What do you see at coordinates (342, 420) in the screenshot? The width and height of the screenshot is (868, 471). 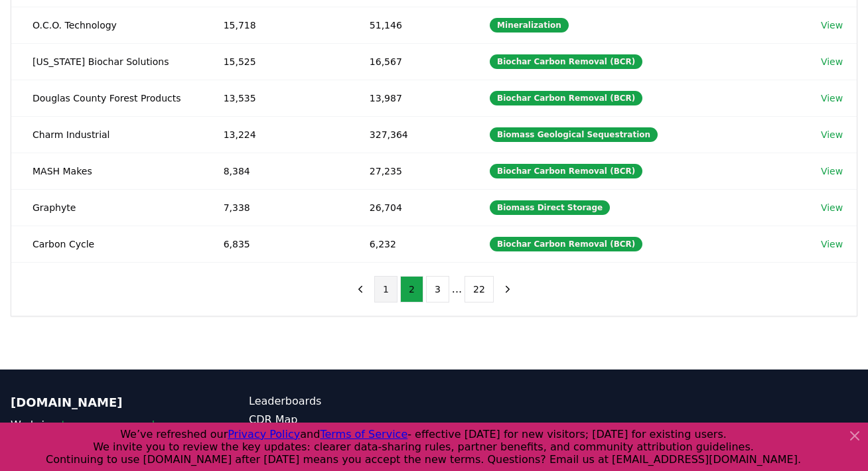 I see `a: CDR Map` at bounding box center [342, 420].